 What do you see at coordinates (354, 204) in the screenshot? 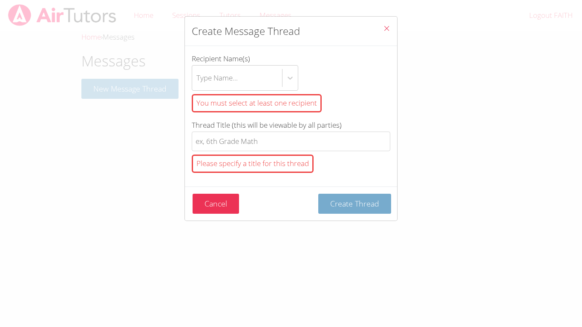
I see `button: Create Thread` at bounding box center [354, 204].